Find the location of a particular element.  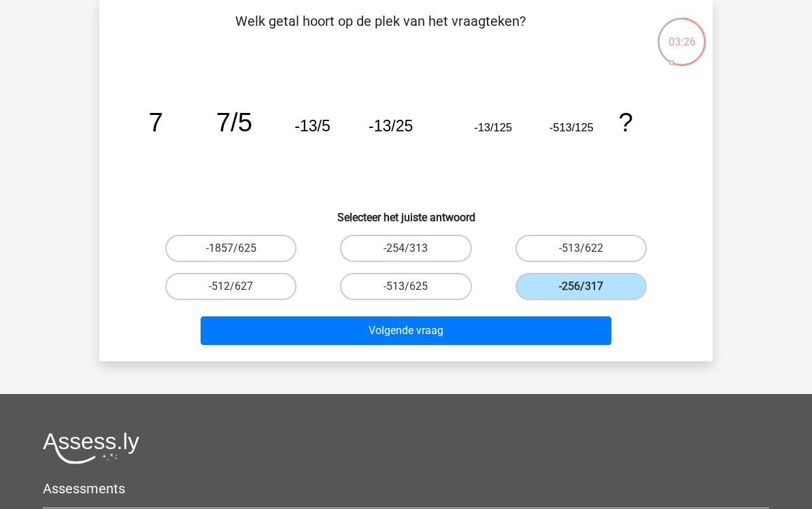

tspan: 7 is located at coordinates (156, 122).